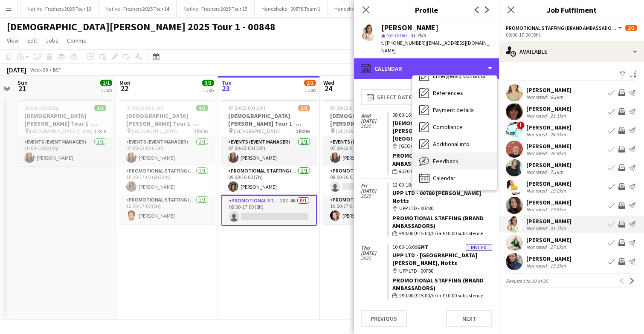 Image resolution: width=644 pixels, height=334 pixels. What do you see at coordinates (39, 70) in the screenshot?
I see `span: Week 38` at bounding box center [39, 70].